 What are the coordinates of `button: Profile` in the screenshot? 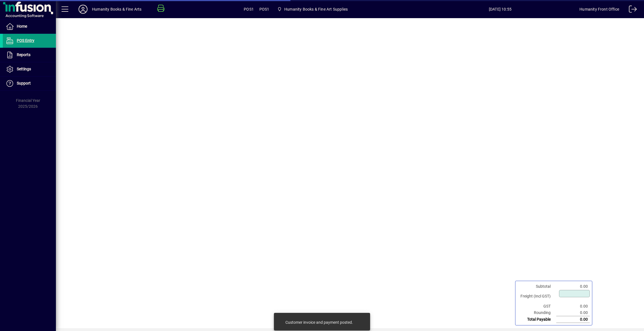 It's located at (83, 9).